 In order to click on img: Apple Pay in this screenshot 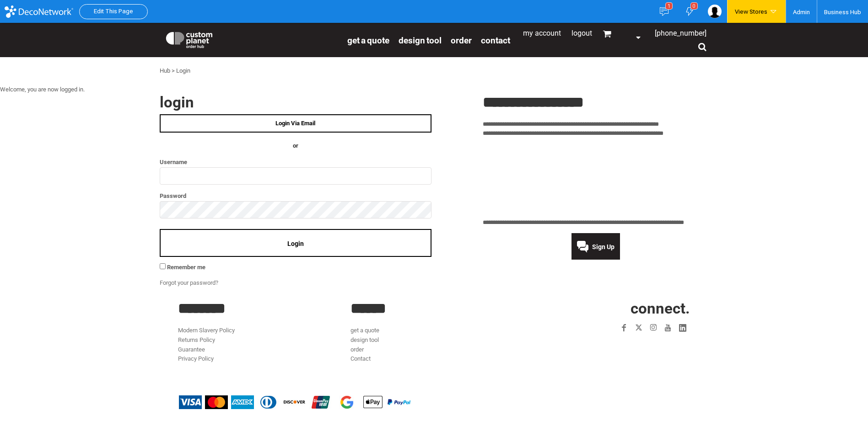, I will do `click(373, 402)`.